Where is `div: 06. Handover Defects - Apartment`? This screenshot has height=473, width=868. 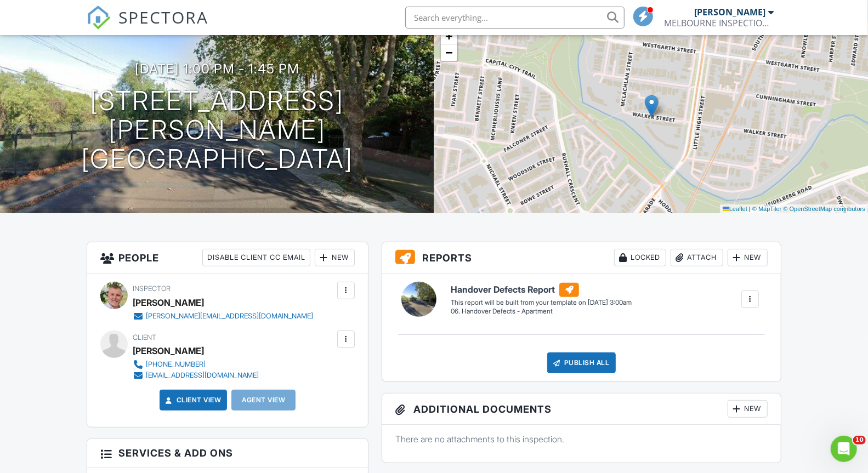
div: 06. Handover Defects - Apartment is located at coordinates (542, 312).